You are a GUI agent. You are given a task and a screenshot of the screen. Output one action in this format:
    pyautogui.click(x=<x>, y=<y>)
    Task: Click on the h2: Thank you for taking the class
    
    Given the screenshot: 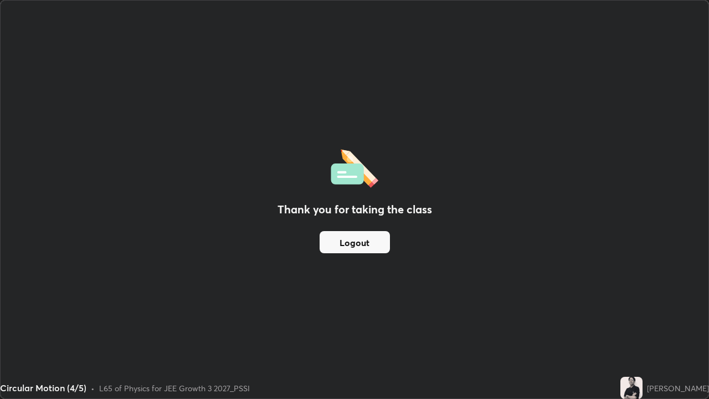 What is the action you would take?
    pyautogui.click(x=354, y=209)
    